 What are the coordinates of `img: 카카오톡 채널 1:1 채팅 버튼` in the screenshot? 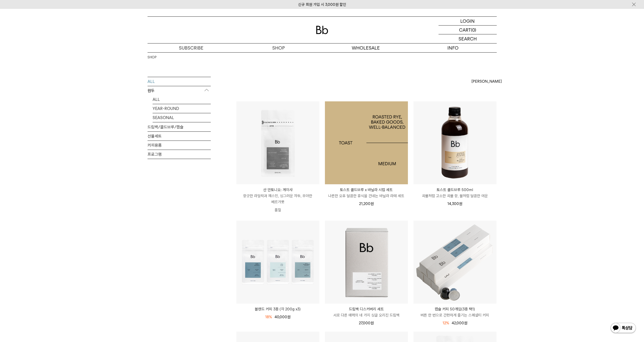 It's located at (623, 328).